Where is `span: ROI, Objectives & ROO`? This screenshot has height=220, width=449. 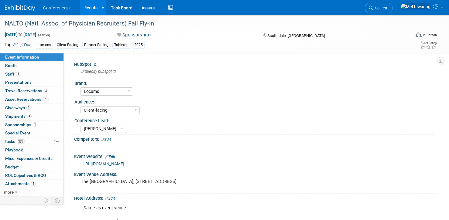 span: ROI, Objectives & ROO is located at coordinates (26, 176).